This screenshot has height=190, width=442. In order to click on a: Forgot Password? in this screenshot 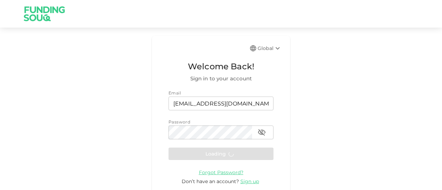, I will do `click(221, 172)`.